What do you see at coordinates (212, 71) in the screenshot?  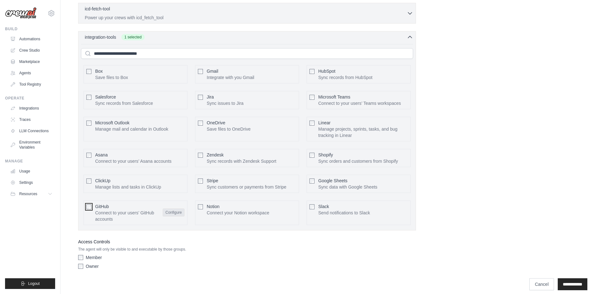 I see `span: Gmail` at bounding box center [212, 71].